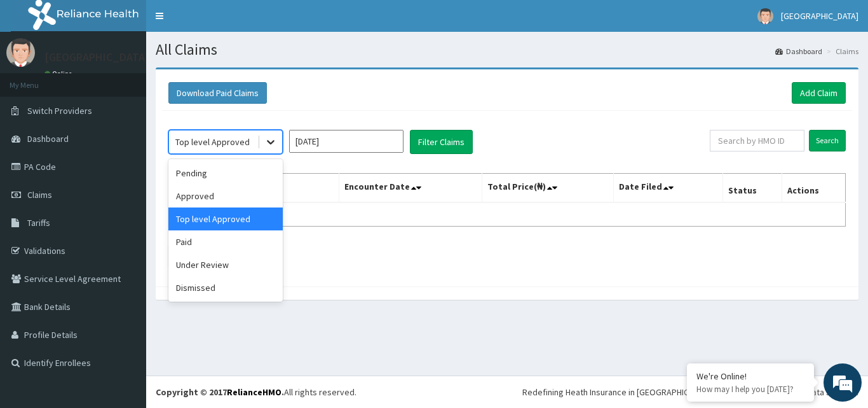  I want to click on h1: All Claims, so click(507, 49).